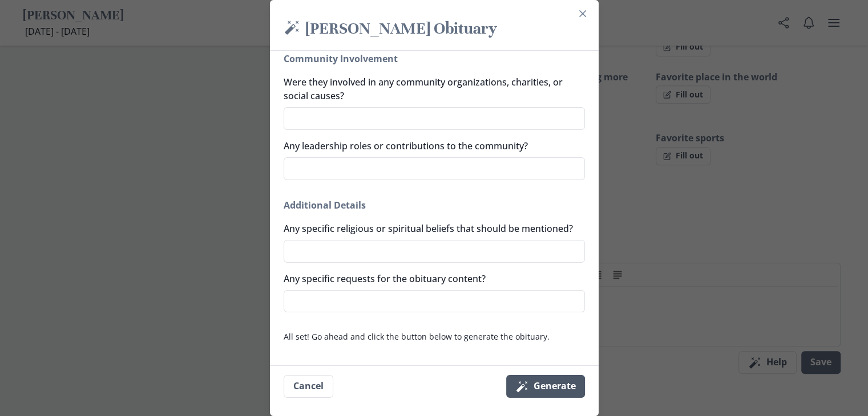 The width and height of the screenshot is (868, 416). I want to click on h2: Community Involvement, so click(434, 59).